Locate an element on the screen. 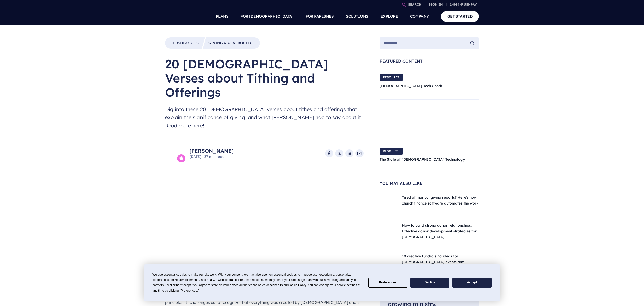 Image resolution: width=644 pixels, height=306 pixels. span: Cookie Policy is located at coordinates (297, 285).